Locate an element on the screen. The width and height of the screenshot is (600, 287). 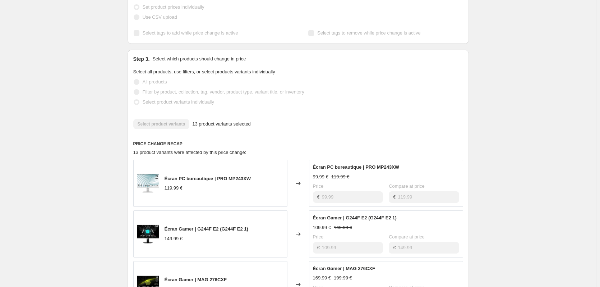
h6: PRICE CHANGE RECAP is located at coordinates (298, 144).